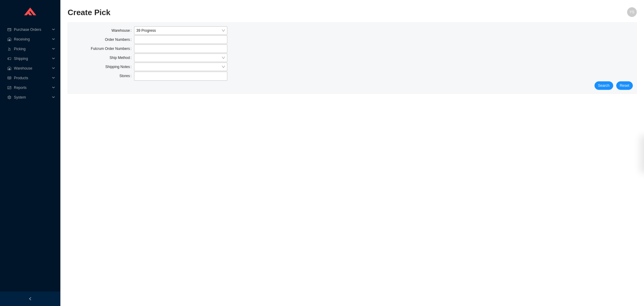 The image size is (644, 306). I want to click on span: Shipping, so click(32, 59).